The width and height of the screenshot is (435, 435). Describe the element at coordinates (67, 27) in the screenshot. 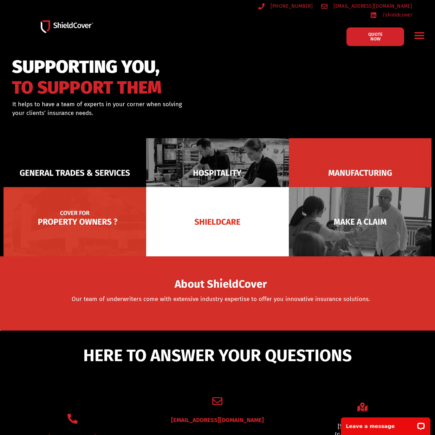

I see `img: Shield-Cover-Underwriting-Australia-logo-full` at that location.